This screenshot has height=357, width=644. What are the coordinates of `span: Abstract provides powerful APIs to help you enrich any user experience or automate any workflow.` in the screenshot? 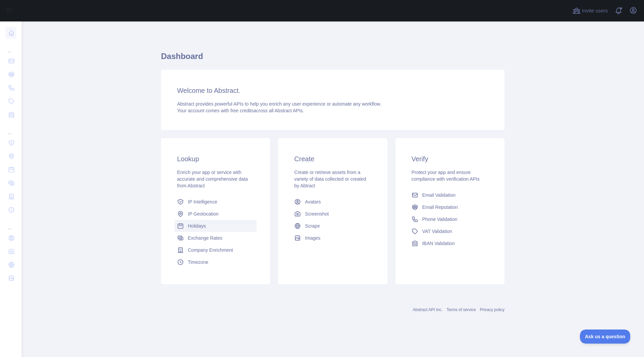 It's located at (279, 104).